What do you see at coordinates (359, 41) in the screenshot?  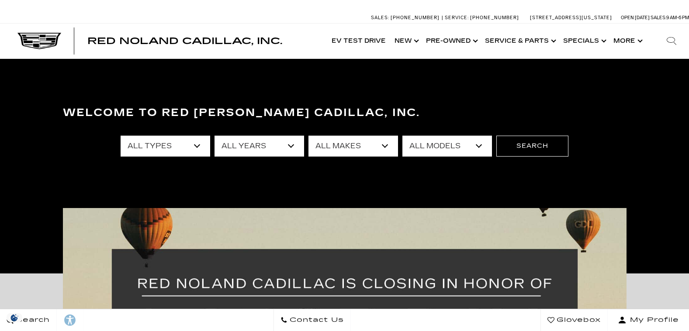 I see `a: EV Test Drive` at bounding box center [359, 41].